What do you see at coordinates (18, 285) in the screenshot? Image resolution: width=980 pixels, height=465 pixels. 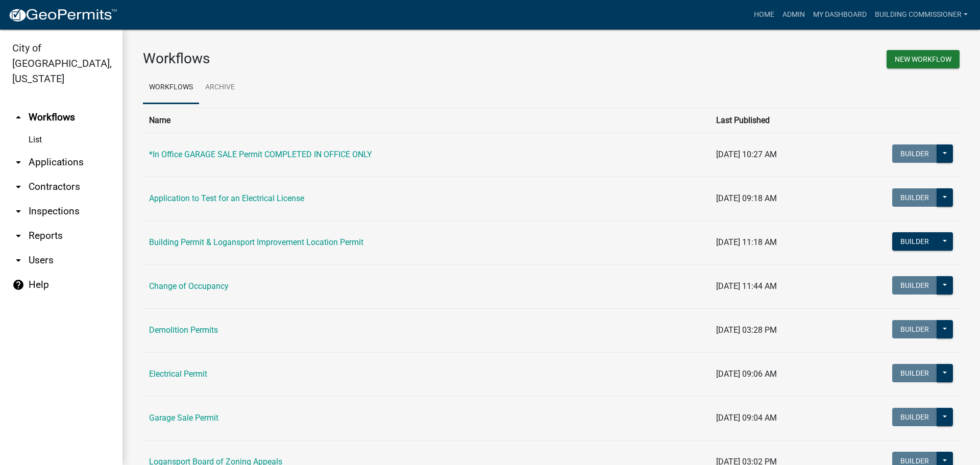 I see `i: help` at bounding box center [18, 285].